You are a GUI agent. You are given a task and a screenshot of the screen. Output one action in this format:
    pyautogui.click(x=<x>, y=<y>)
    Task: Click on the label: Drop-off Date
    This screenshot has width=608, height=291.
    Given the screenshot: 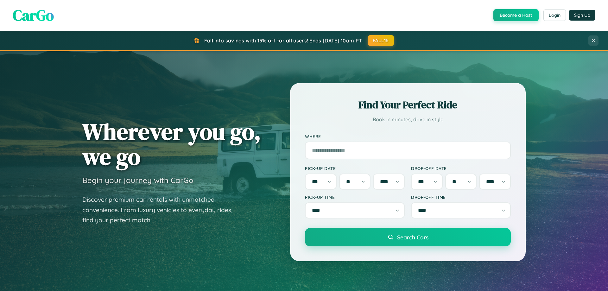 What is the action you would take?
    pyautogui.click(x=461, y=168)
    